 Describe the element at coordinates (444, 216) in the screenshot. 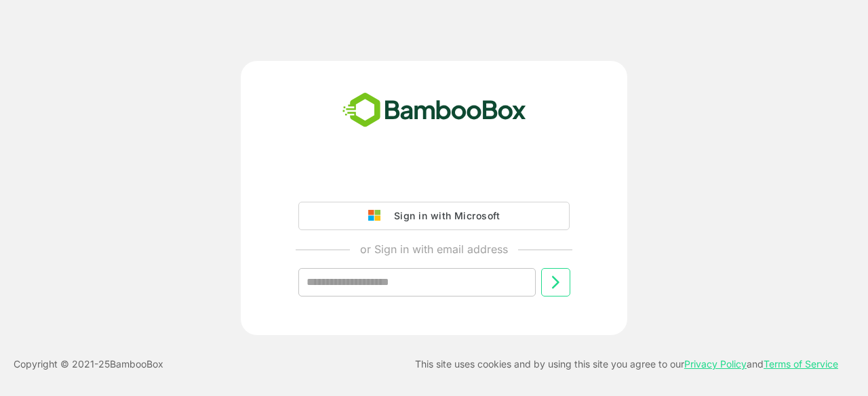

I see `div: Sign in with Microsoft` at that location.